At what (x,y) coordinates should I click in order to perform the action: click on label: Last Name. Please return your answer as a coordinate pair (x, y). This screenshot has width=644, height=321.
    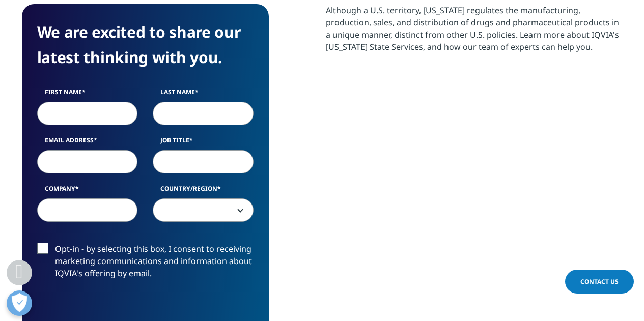
    Looking at the image, I should click on (203, 94).